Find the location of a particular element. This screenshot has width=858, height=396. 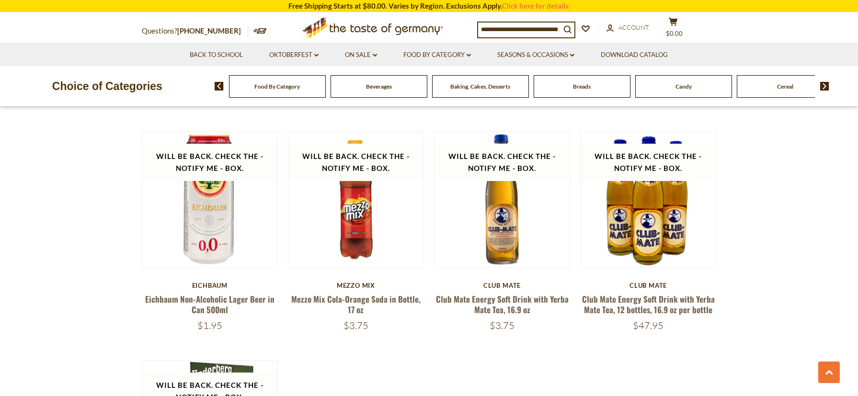

a: Back to School is located at coordinates (216, 55).